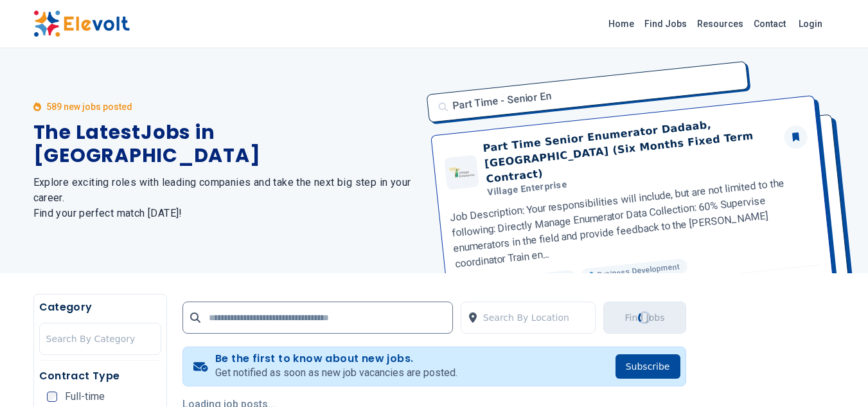 The image size is (868, 407). What do you see at coordinates (645, 318) in the screenshot?
I see `div: Loading...` at bounding box center [645, 318].